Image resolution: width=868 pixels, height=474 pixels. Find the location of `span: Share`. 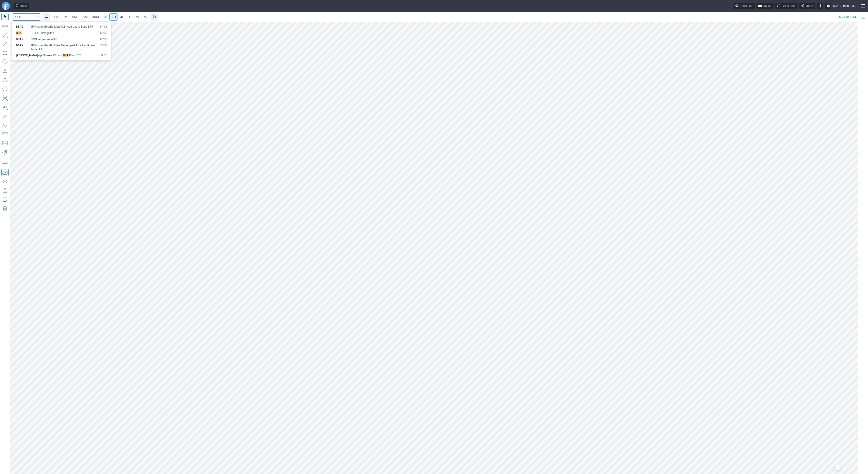

span: Share is located at coordinates (809, 6).